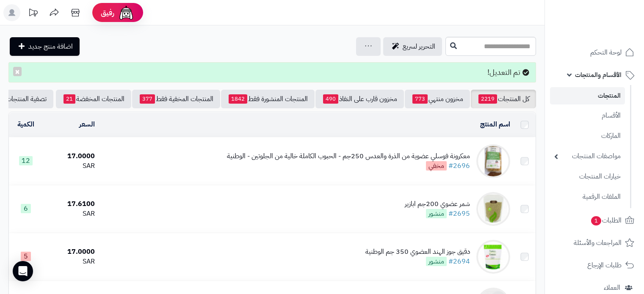 This screenshot has height=294, width=644. I want to click on a: كل المنتجات2219, so click(504, 99).